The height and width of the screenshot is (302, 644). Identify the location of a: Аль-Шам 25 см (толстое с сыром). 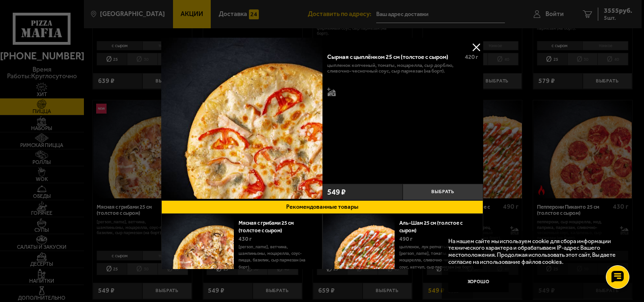
(431, 227).